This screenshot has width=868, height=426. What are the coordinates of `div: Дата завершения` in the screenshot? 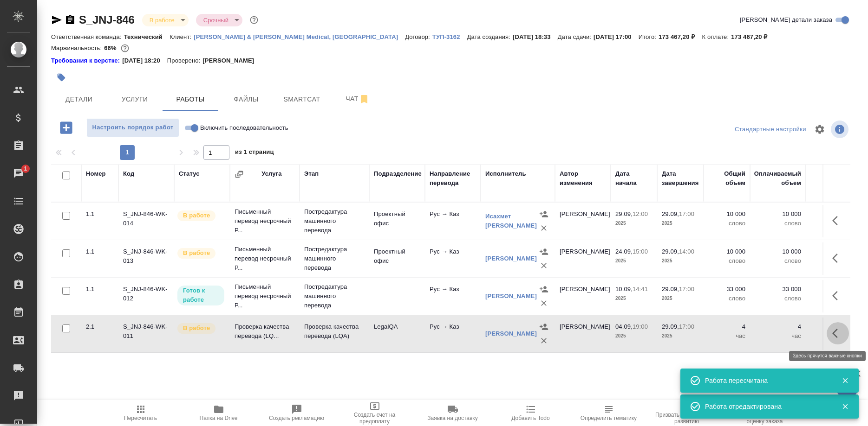 It's located at (680, 179).